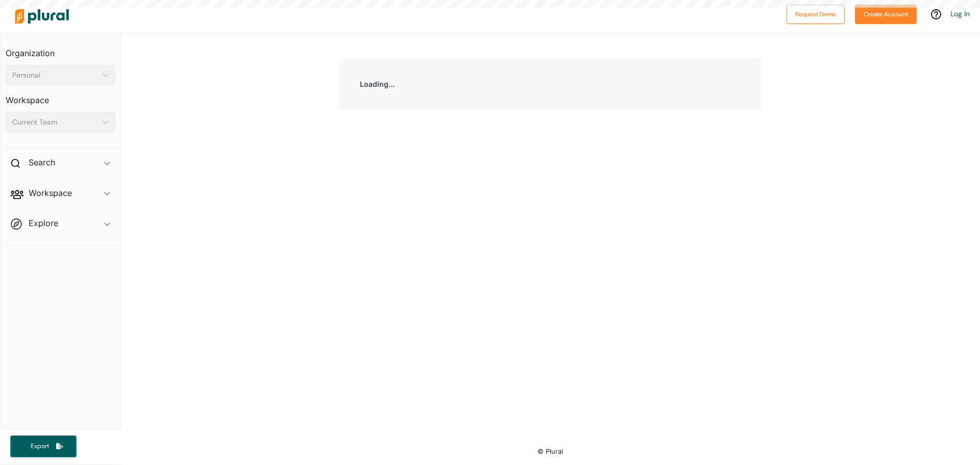 This screenshot has height=465, width=980. Describe the element at coordinates (60, 49) in the screenshot. I see `h3: Organization` at that location.